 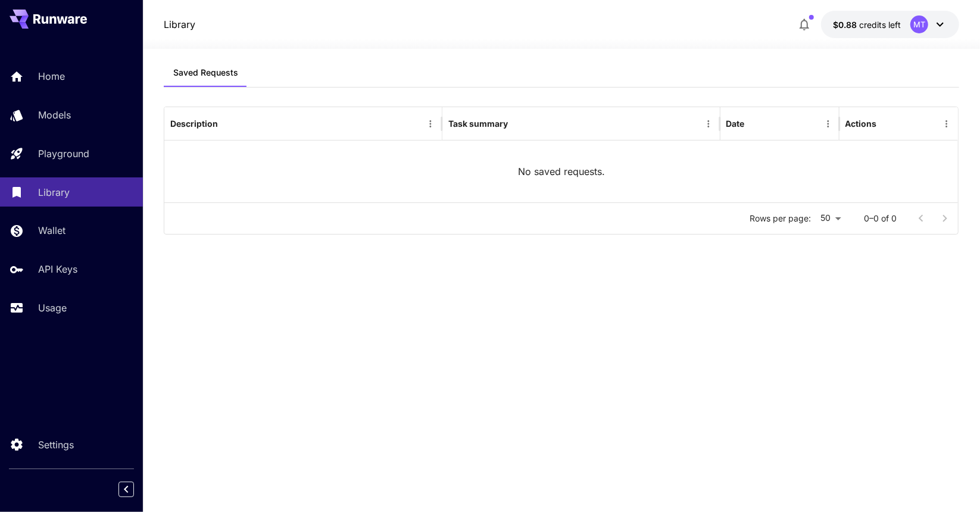 I want to click on span: $0.88, so click(x=846, y=25).